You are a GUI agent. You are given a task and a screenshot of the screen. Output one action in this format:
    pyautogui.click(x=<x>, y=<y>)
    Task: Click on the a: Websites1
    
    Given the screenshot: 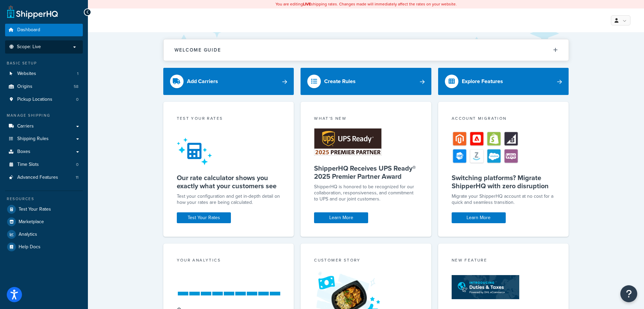 What is the action you would take?
    pyautogui.click(x=44, y=74)
    